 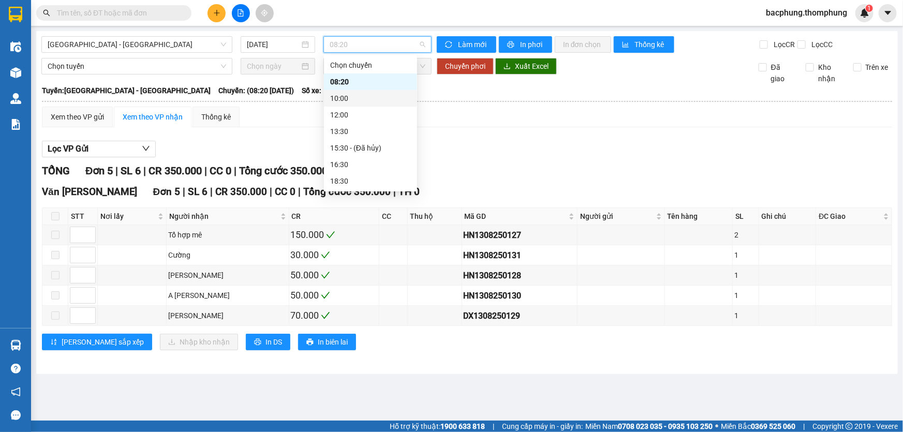 I want to click on span: Lọc VP Gửi, so click(x=68, y=148).